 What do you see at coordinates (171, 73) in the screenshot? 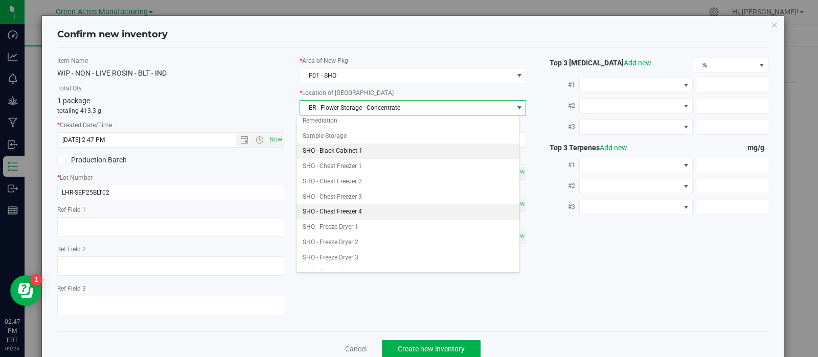
I see `div: WIP - NON - LIVE ROSIN - BLT - IND` at bounding box center [171, 73].